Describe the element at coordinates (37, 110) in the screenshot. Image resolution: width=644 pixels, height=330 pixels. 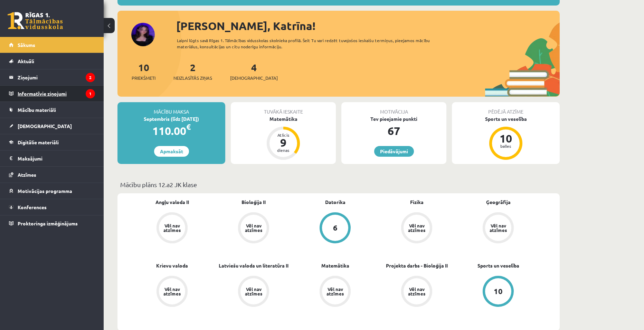
I see `span: Mācību materiāli` at that location.